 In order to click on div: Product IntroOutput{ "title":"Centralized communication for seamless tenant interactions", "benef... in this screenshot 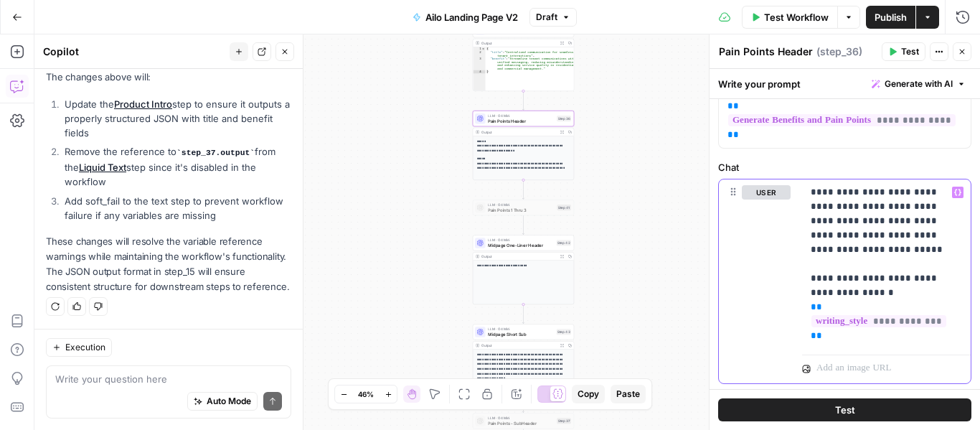, I will do `click(523, 56)`.